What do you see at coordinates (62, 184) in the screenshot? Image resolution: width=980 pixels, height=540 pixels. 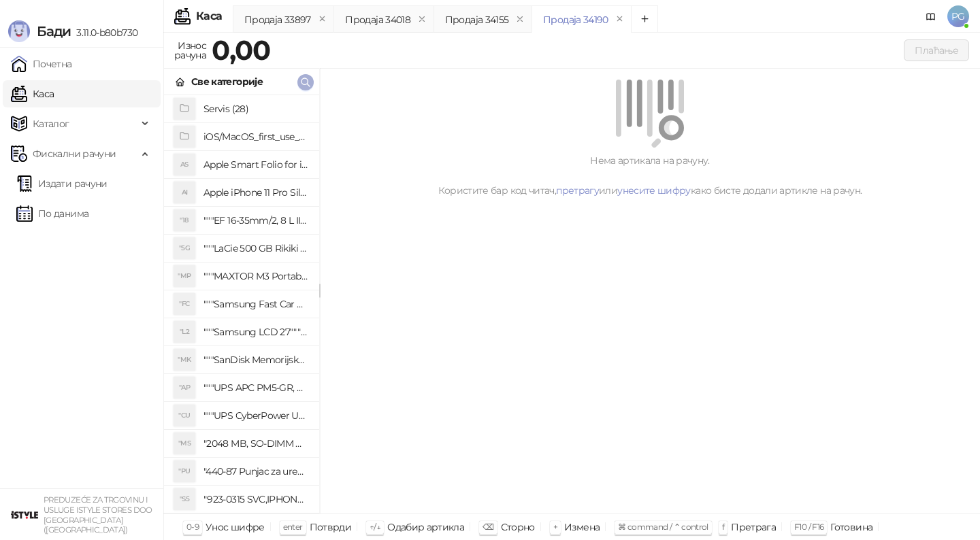 I see `a: Издати рачуни` at bounding box center [62, 184].